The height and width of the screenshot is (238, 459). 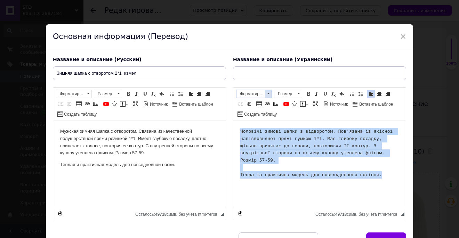 I want to click on body: Визуальный текстовый редактор, 3883FF5C-FCCE-4185-A067-E48BFCDF8072, so click(x=86, y=32).